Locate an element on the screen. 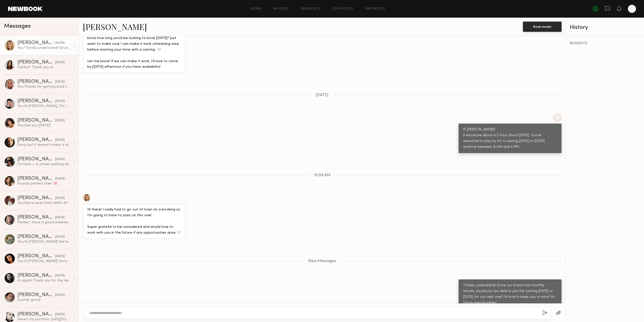 The height and width of the screenshot is (322, 644). a: Favorites is located at coordinates (375, 9).